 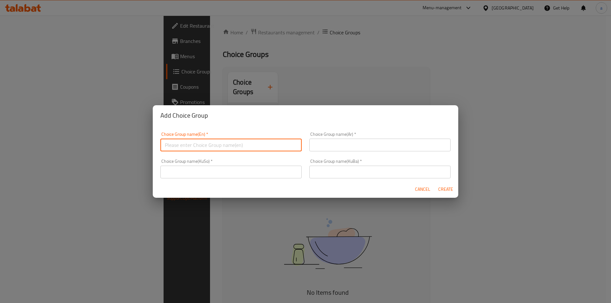 I want to click on button: Create, so click(x=445, y=189).